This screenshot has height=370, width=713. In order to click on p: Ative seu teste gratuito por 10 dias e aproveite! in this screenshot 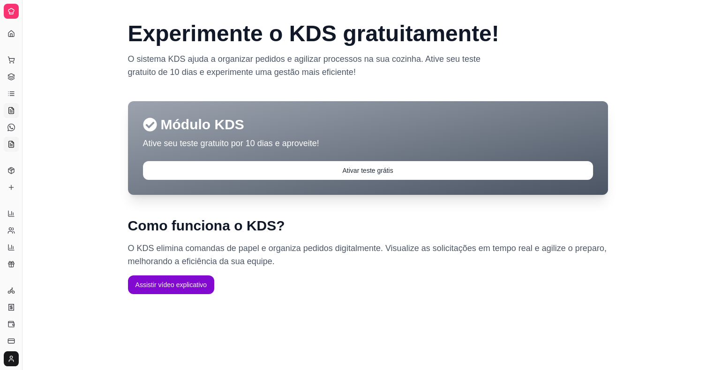, I will do `click(368, 143)`.